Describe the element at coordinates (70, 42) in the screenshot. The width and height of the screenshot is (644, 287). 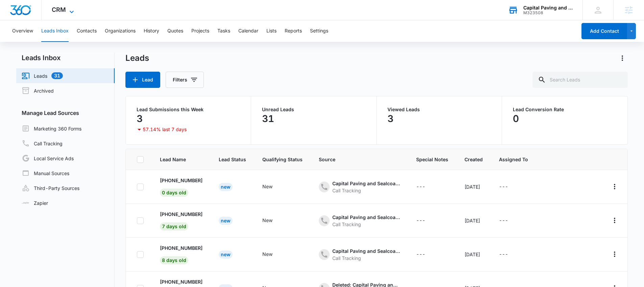
I see `img: tab_keywords_by_traffic_grey.svg` at that location.